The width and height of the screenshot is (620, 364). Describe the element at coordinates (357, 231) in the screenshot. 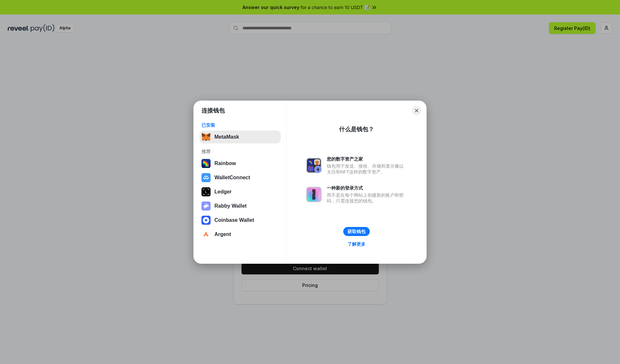

I see `button: 获取钱包` at that location.